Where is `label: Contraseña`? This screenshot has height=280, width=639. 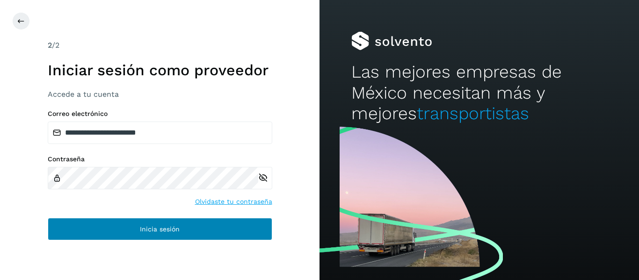 label: Contraseña is located at coordinates (160, 159).